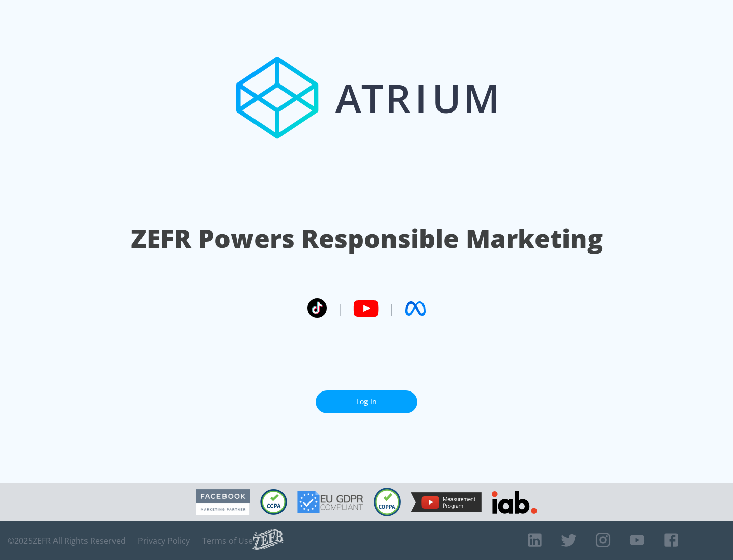 The image size is (733, 560). I want to click on img: GDPR Compliant, so click(330, 502).